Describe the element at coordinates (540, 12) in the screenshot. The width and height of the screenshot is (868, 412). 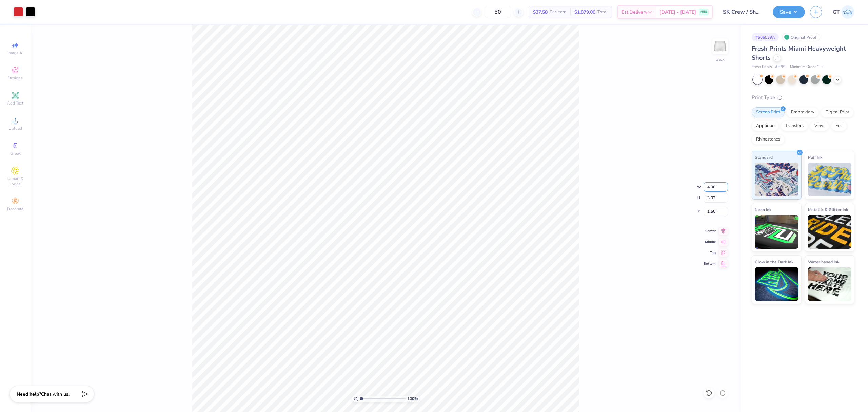
I see `span: $37.58` at that location.